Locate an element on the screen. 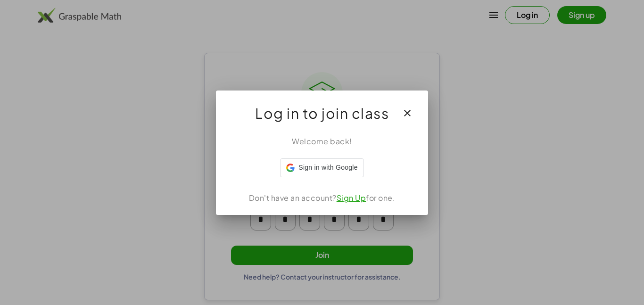 The width and height of the screenshot is (644, 305). span: Log in to join class is located at coordinates (322, 113).